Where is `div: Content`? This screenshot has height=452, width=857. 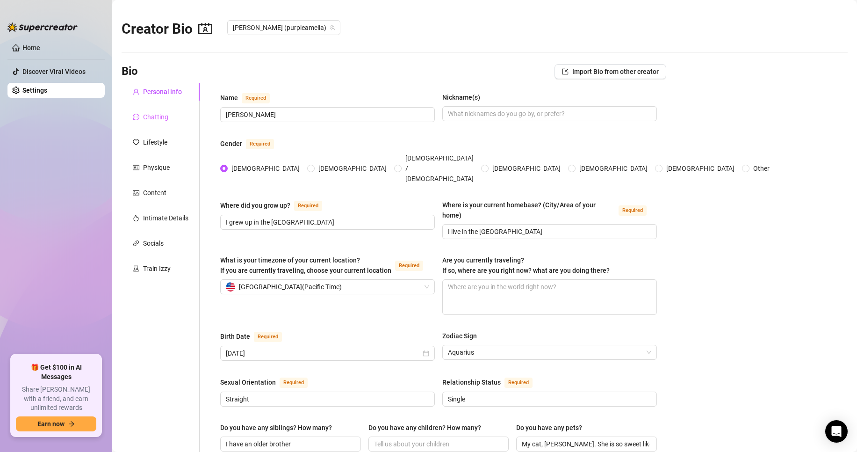 div: Content is located at coordinates (155, 193).